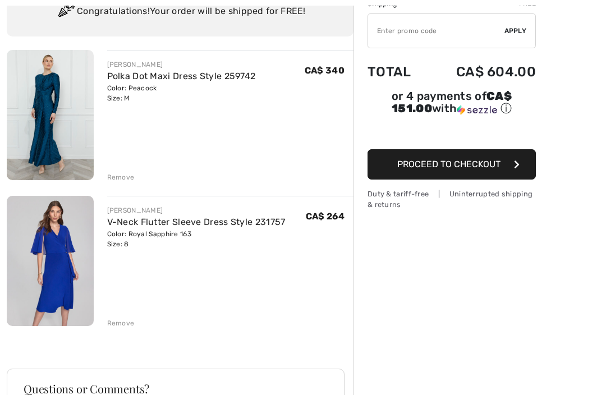 This screenshot has height=395, width=606. I want to click on div: Color: Peacock Size: M, so click(181, 93).